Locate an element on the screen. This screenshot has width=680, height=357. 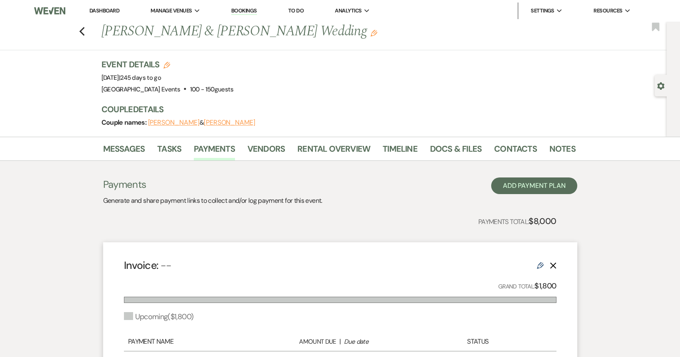
strong: $8,000 is located at coordinates (543, 221).